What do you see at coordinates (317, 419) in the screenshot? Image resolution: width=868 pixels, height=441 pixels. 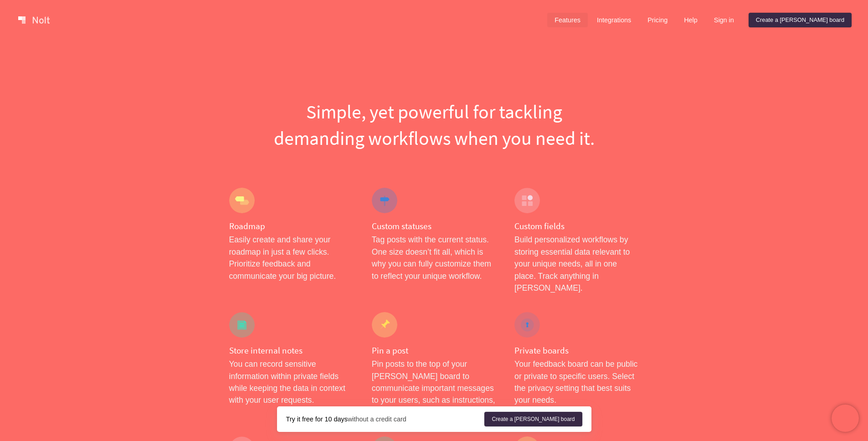 I see `strong: Try it free for 10 days` at bounding box center [317, 419].